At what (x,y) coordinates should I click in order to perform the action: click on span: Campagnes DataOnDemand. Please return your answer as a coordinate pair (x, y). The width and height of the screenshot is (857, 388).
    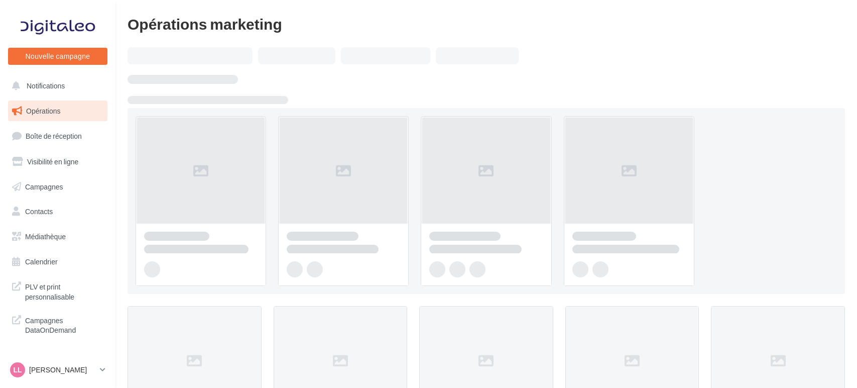
    Looking at the image, I should click on (64, 324).